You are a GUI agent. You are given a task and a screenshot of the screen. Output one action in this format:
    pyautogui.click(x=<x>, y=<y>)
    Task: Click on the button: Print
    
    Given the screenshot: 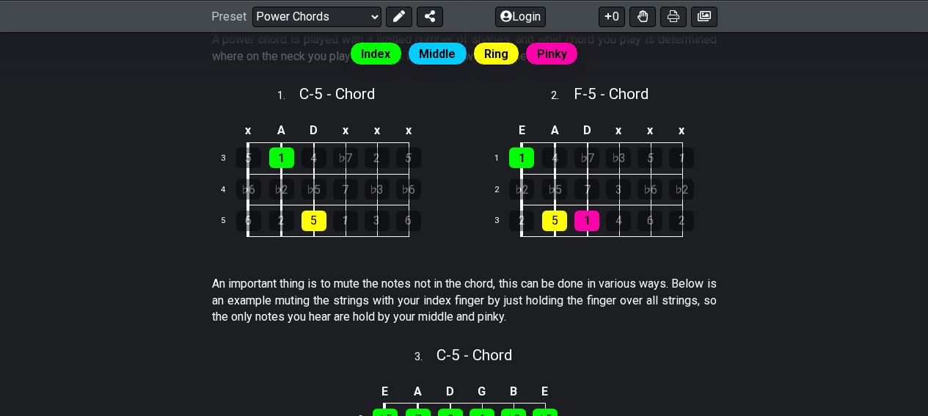 What is the action you would take?
    pyautogui.click(x=673, y=16)
    